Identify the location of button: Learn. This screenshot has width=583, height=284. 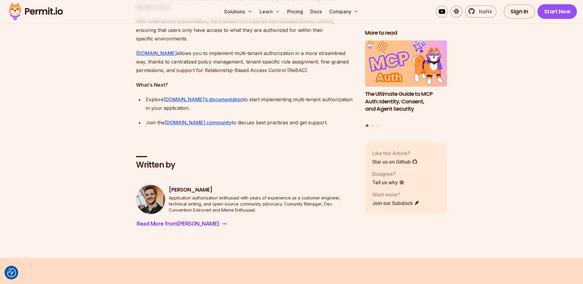
(270, 12).